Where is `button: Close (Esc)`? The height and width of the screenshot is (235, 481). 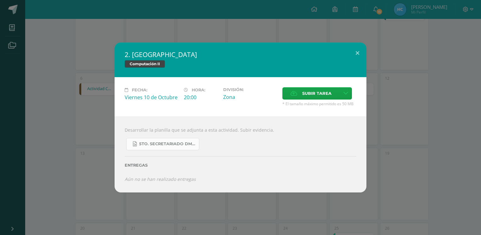
button: Close (Esc) is located at coordinates (357, 53).